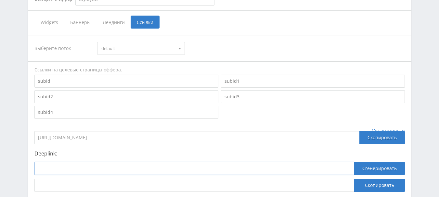  Describe the element at coordinates (80, 22) in the screenshot. I see `span: Баннеры` at that location.